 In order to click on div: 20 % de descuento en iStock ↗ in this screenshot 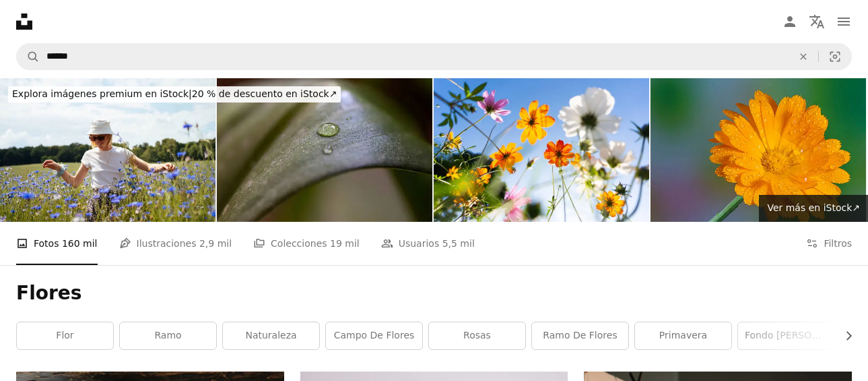, I will do `click(174, 94)`.